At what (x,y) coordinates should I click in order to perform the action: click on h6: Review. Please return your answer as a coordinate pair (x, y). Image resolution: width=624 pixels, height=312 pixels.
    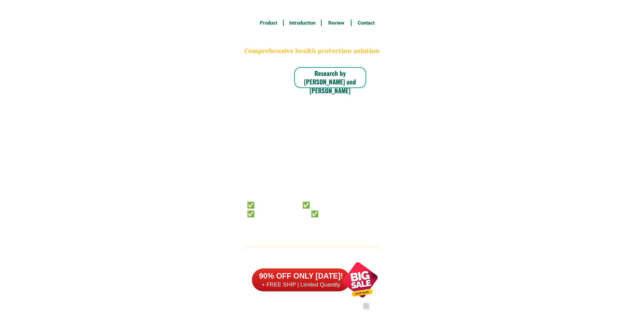
    Looking at the image, I should click on (337, 23).